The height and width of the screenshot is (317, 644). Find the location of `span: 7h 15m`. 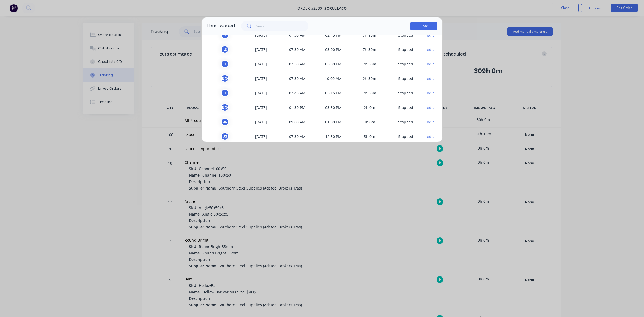

span: 7h 15m is located at coordinates (370, 35).